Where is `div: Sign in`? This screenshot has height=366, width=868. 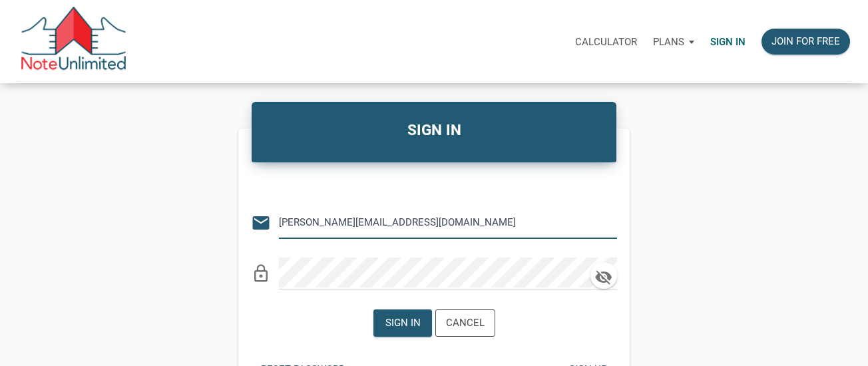 div: Sign in is located at coordinates (402, 323).